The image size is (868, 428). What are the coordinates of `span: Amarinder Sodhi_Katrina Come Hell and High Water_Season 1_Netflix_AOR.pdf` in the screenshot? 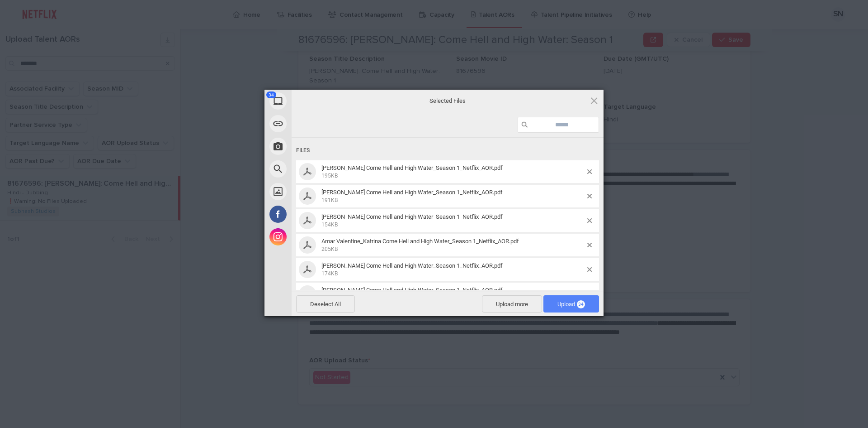 It's located at (453, 269).